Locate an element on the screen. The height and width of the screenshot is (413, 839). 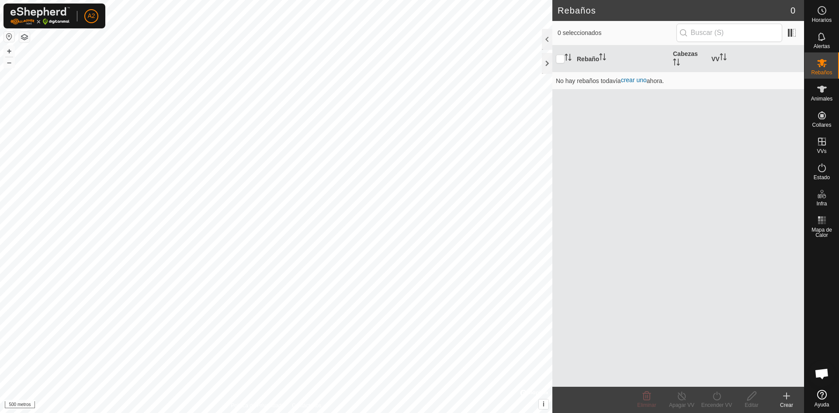
a: crear uno is located at coordinates (634, 80).